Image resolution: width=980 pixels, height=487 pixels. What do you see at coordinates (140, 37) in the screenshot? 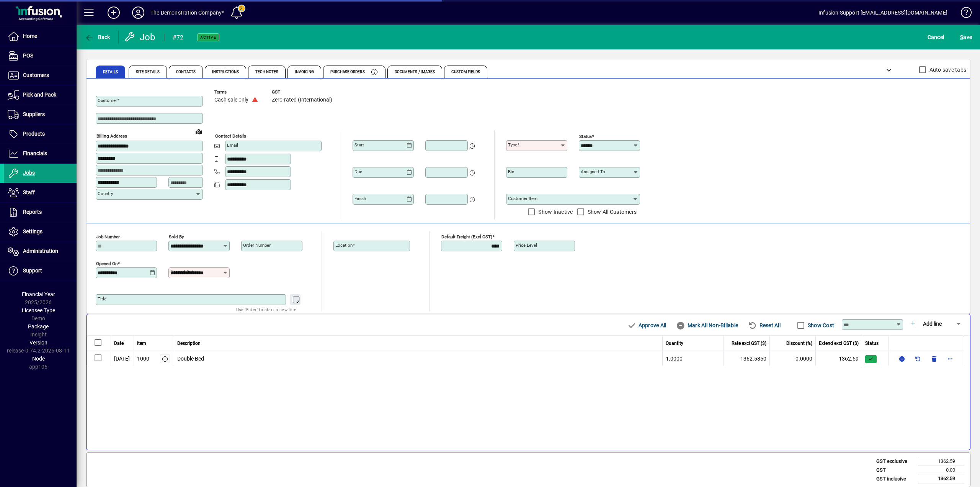
I see `div: Job` at bounding box center [140, 37].